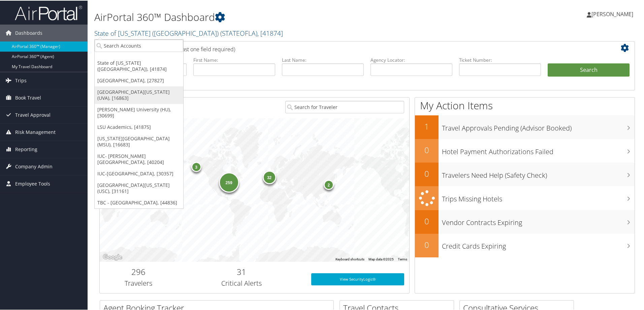 This screenshot has width=644, height=310. Describe the element at coordinates (525, 221) in the screenshot. I see `a: 0Vendor Contracts Expiring` at that location.